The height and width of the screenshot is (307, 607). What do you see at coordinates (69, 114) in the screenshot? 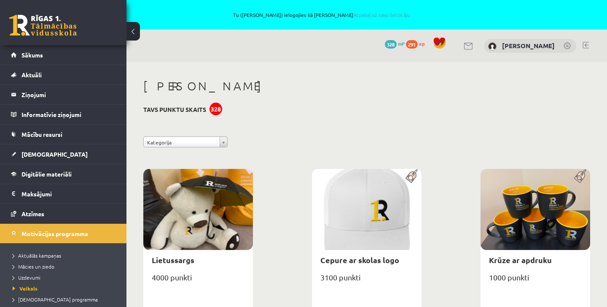
I see `legend: Informatīvie ziņojumi` at bounding box center [69, 114].